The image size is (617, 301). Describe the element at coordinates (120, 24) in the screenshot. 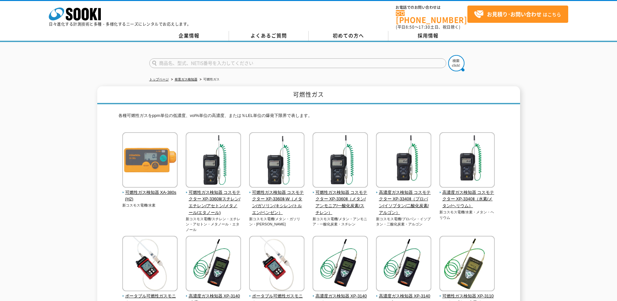

I see `p: 日々進化する計測技術と多種・多様化するニーズにレンタルでお応えします。` at that location.